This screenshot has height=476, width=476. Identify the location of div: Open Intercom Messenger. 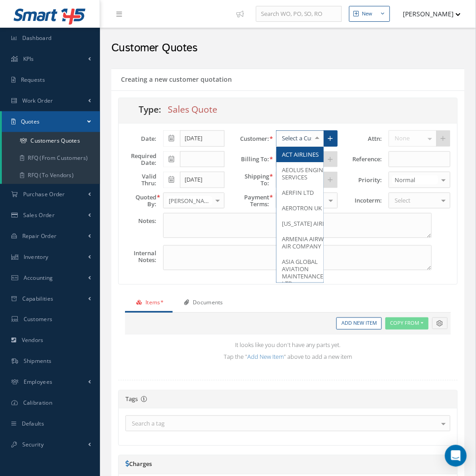
(456, 456).